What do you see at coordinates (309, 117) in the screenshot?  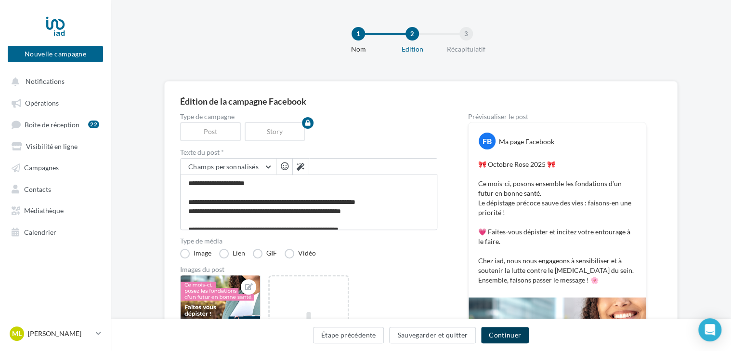 I see `label: Type de campagne` at bounding box center [309, 117].